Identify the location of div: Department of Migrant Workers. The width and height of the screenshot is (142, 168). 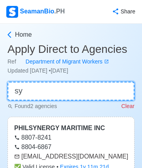
(60, 61).